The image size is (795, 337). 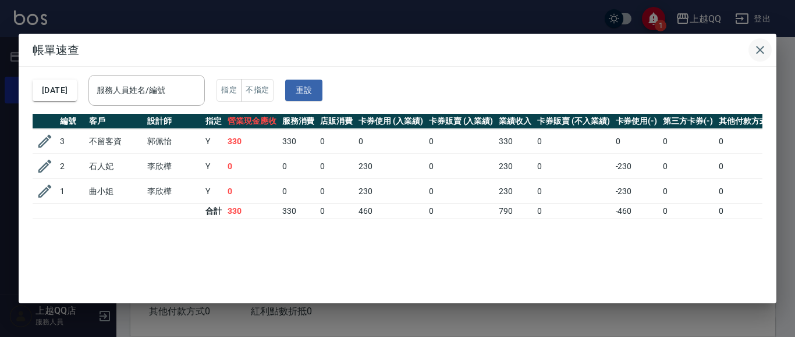 I want to click on td: 3, so click(x=72, y=141).